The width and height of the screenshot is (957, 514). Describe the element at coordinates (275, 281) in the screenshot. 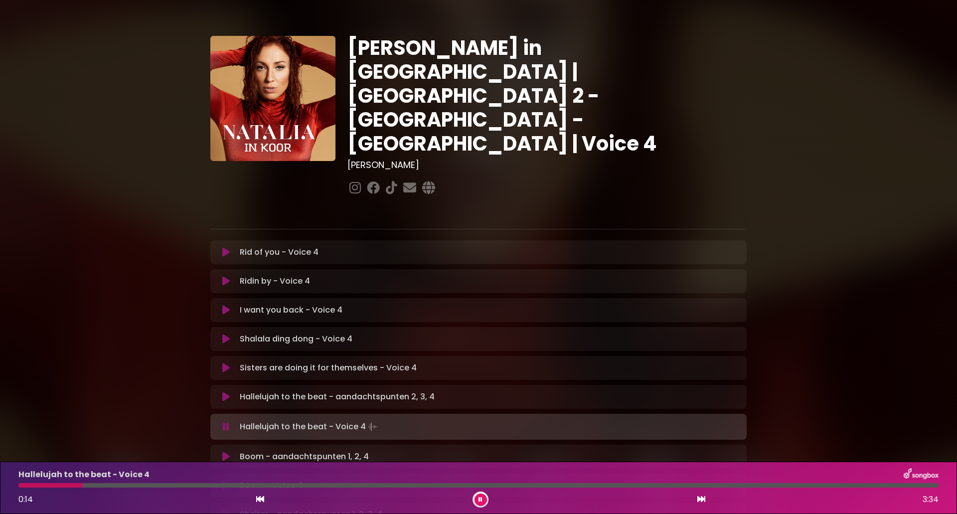

I see `p: Ridin by - Voice 4` at that location.